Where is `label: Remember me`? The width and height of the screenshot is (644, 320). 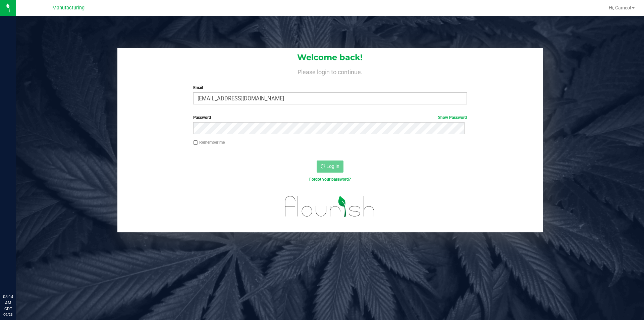 label: Remember me is located at coordinates (209, 142).